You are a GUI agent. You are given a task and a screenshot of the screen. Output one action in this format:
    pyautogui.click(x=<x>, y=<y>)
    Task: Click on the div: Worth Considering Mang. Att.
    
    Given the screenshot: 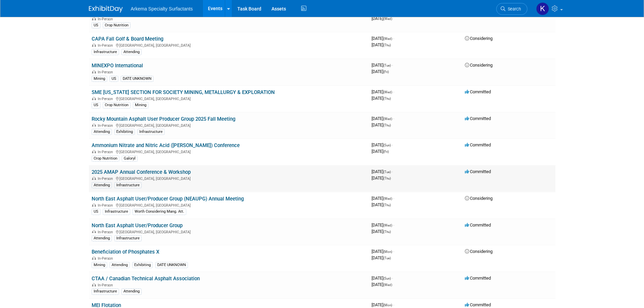 What is the action you would take?
    pyautogui.click(x=159, y=212)
    